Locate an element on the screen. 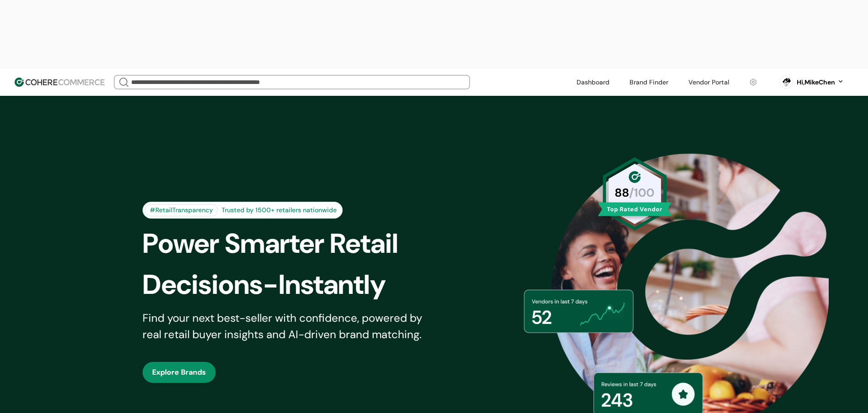  div: Decisions-Instantly is located at coordinates (296, 285).